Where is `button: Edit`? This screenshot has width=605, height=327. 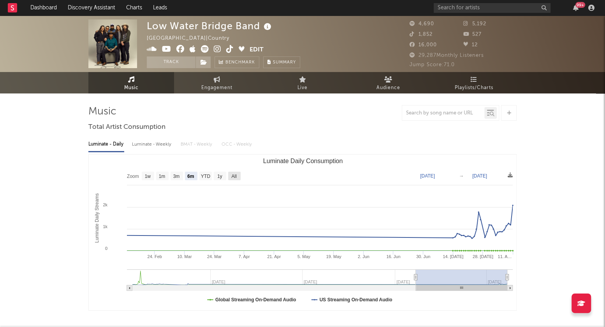
button: Edit is located at coordinates (257, 50).